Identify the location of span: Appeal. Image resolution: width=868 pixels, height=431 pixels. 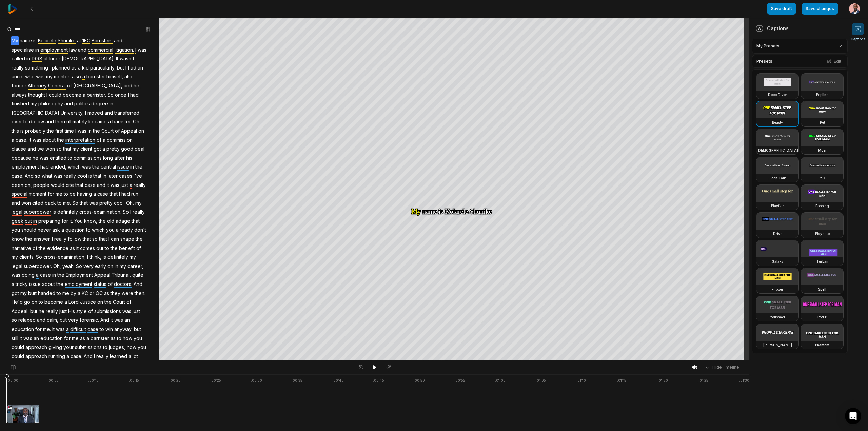
(129, 131).